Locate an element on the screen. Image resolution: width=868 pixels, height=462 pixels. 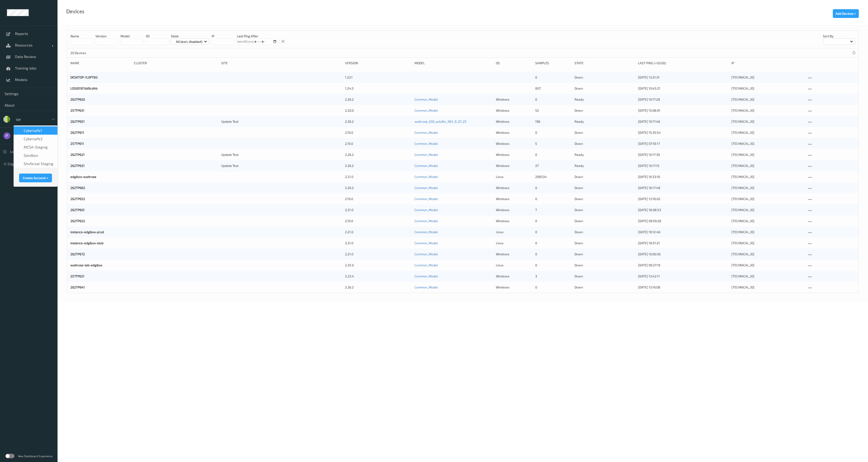
div: 1.23.1 is located at coordinates (378, 77).